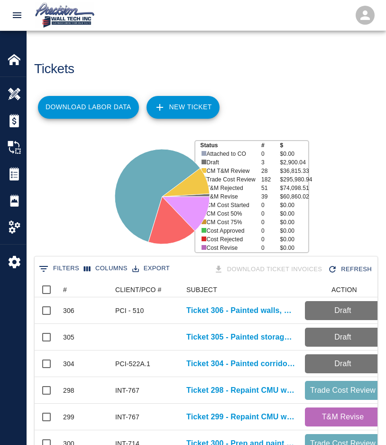  Describe the element at coordinates (294, 162) in the screenshot. I see `p: $2,900.04` at that location.